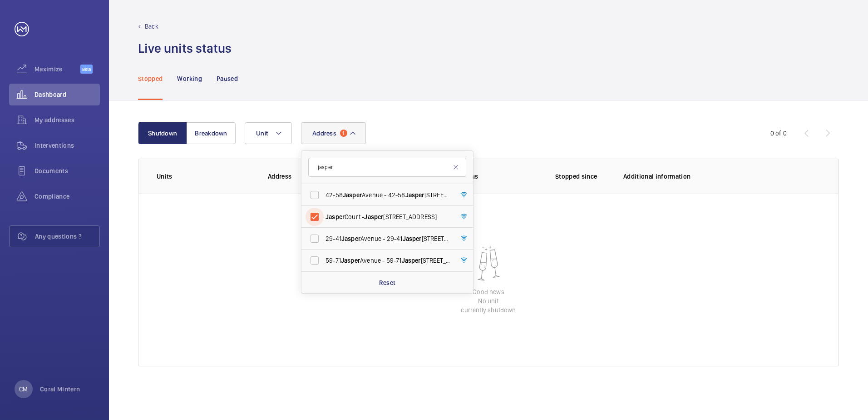 The width and height of the screenshot is (868, 420). Describe the element at coordinates (67, 95) in the screenshot. I see `span: Dashboard` at that location.